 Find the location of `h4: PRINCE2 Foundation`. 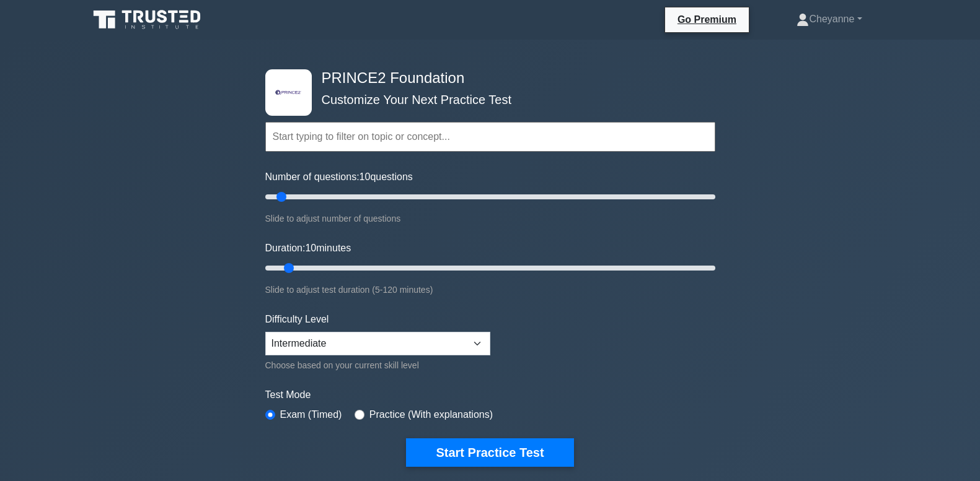

h4: PRINCE2 Foundation is located at coordinates (485, 78).